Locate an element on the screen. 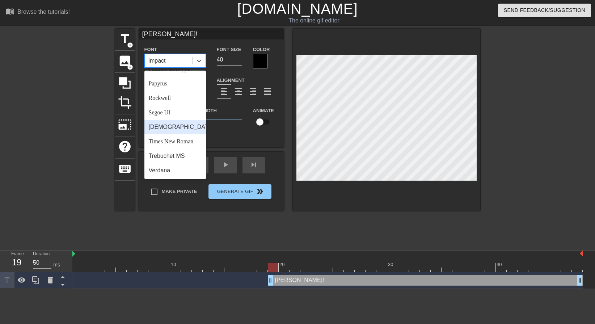  span: title is located at coordinates (125, 39).